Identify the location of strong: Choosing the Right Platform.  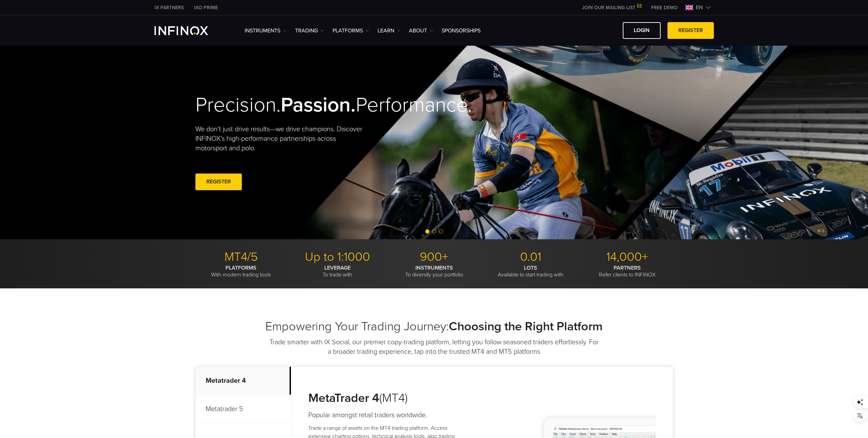
(525, 326).